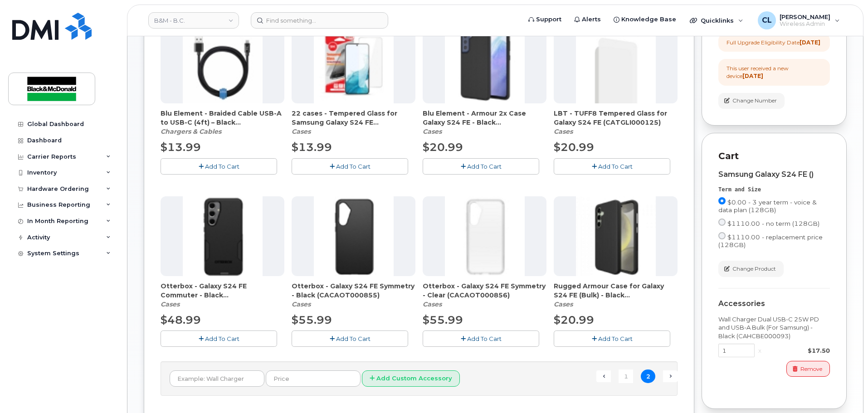  Describe the element at coordinates (194, 20) in the screenshot. I see `a: B&M - B.C.` at that location.